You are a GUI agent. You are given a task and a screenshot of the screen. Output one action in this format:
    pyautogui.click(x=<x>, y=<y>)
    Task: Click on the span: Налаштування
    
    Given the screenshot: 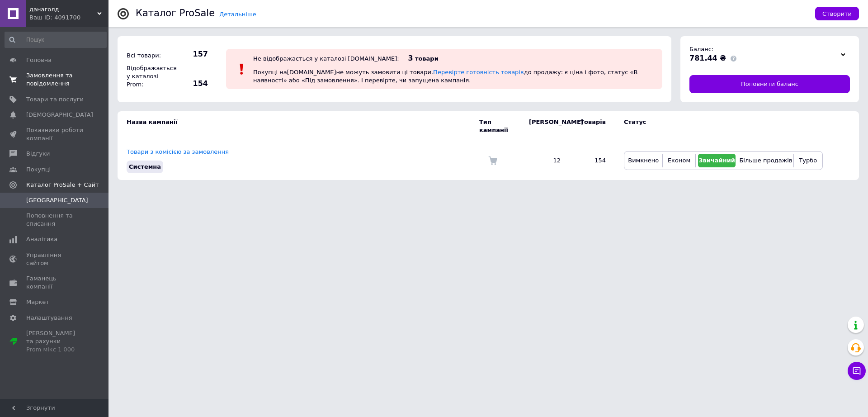 What is the action you would take?
    pyautogui.click(x=49, y=317)
    